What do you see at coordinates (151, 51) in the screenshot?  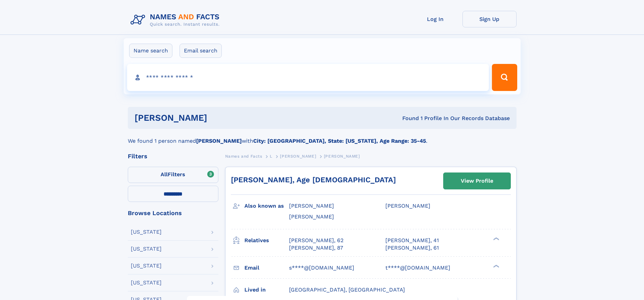 I see `label: Name search` at bounding box center [151, 51].